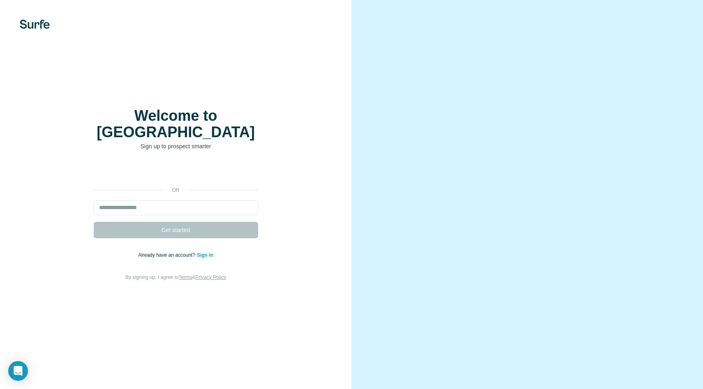 The height and width of the screenshot is (389, 703). I want to click on a: Sign in, so click(205, 255).